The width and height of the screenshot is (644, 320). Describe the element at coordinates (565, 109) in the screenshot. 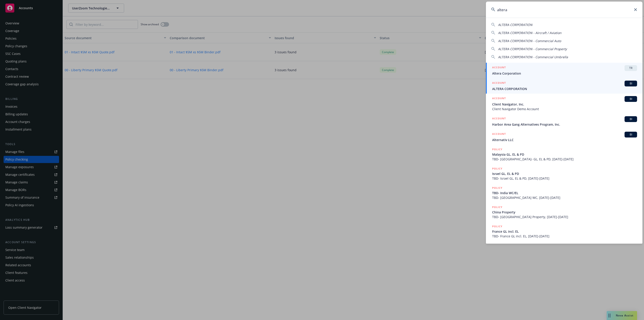

I see `span: Client Navigator Demo Account` at that location.